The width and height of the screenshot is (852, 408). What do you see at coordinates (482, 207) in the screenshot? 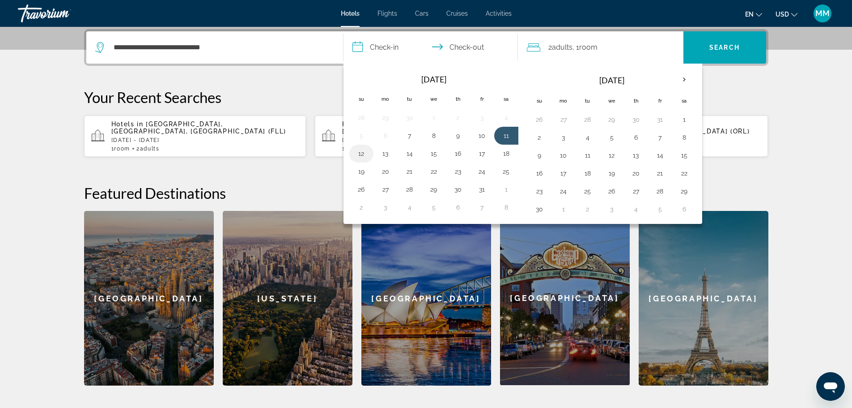
I see `button: Day 7` at bounding box center [482, 207].